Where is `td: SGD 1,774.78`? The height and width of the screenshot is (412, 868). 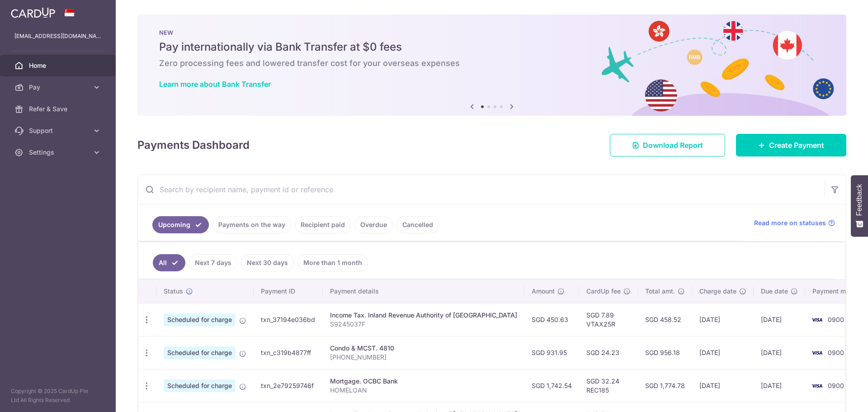
td: SGD 1,774.78 is located at coordinates (665, 385).